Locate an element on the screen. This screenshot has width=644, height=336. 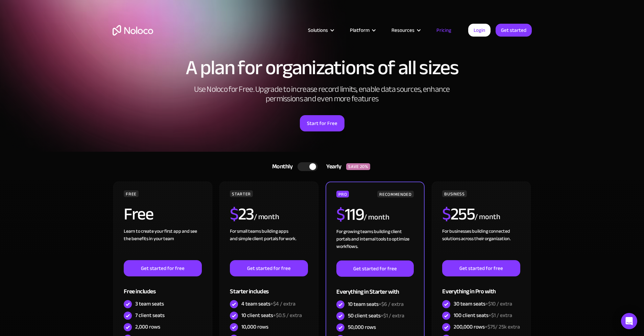
h2: Free is located at coordinates (138, 214).